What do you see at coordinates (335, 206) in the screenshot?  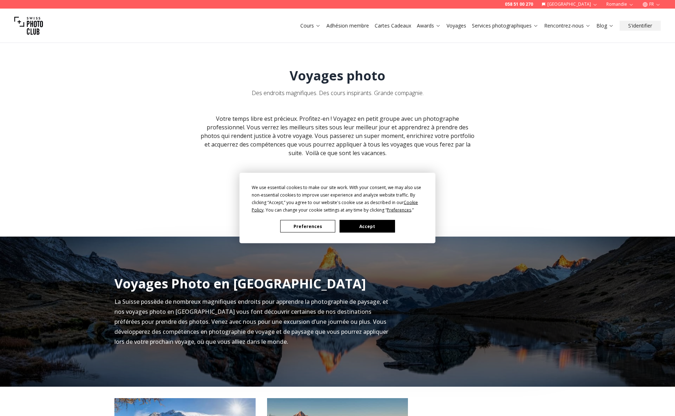 I see `span: Cookie Policy` at bounding box center [335, 206].